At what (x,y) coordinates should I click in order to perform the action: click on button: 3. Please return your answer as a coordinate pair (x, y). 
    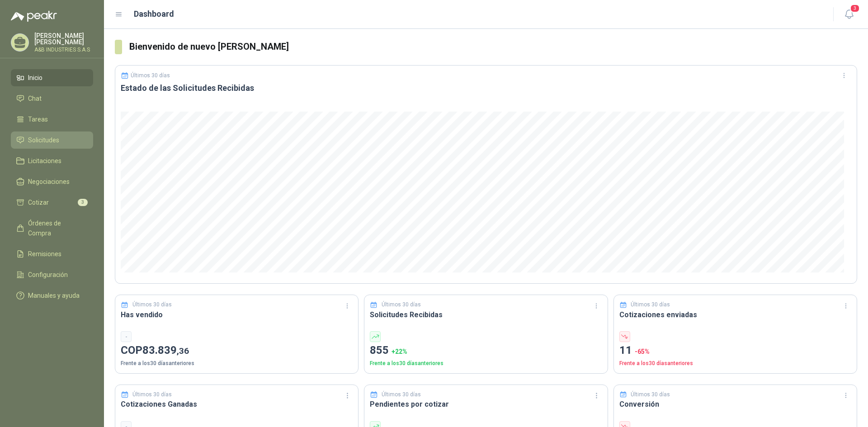
    Looking at the image, I should click on (849, 15).